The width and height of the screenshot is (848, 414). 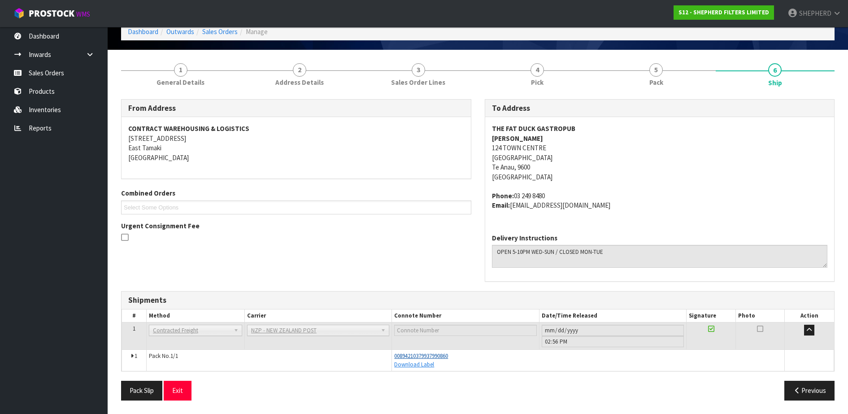 I want to click on span: Manage, so click(x=257, y=31).